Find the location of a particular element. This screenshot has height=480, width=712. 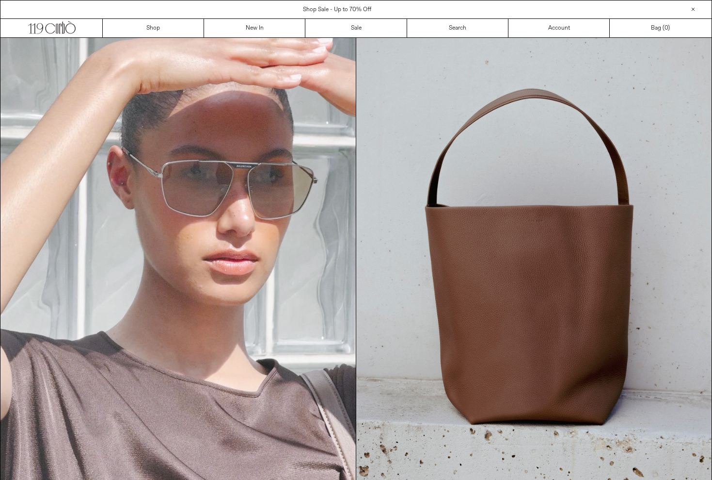

a: Account is located at coordinates (559, 28).